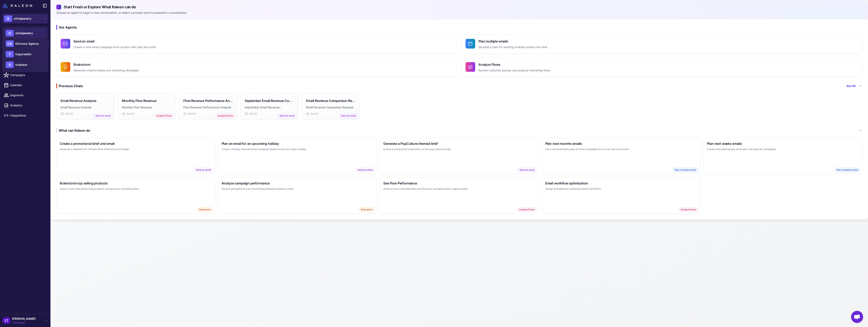 The width and height of the screenshot is (868, 327). I want to click on h3: Create a promotional brief and email, so click(136, 144).